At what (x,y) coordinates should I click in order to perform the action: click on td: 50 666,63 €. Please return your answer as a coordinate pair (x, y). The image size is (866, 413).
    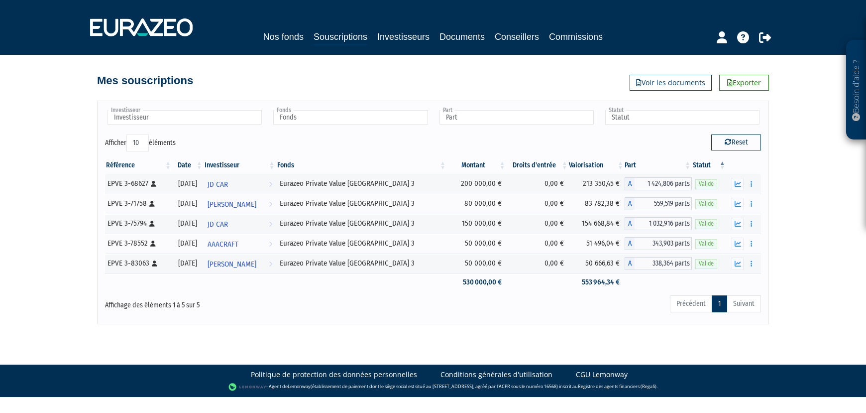
    Looking at the image, I should click on (597, 263).